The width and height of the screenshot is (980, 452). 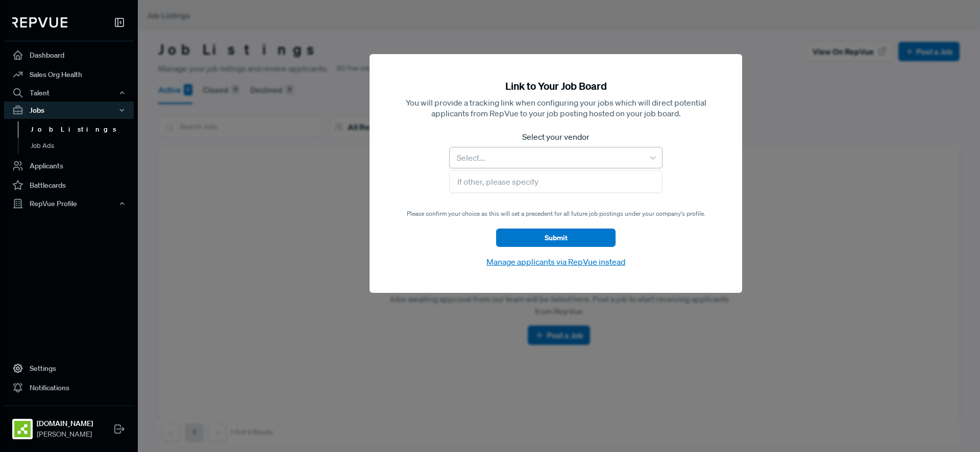 What do you see at coordinates (556, 86) in the screenshot?
I see `h5: Link to Your Job Board` at bounding box center [556, 86].